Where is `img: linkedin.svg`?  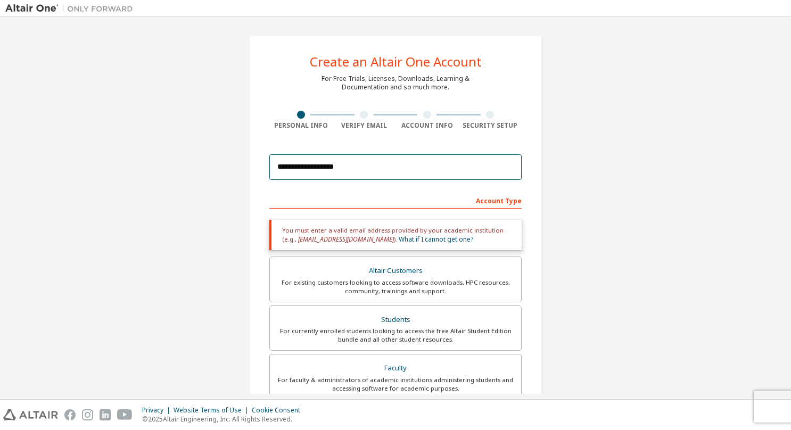 img: linkedin.svg is located at coordinates (105, 414).